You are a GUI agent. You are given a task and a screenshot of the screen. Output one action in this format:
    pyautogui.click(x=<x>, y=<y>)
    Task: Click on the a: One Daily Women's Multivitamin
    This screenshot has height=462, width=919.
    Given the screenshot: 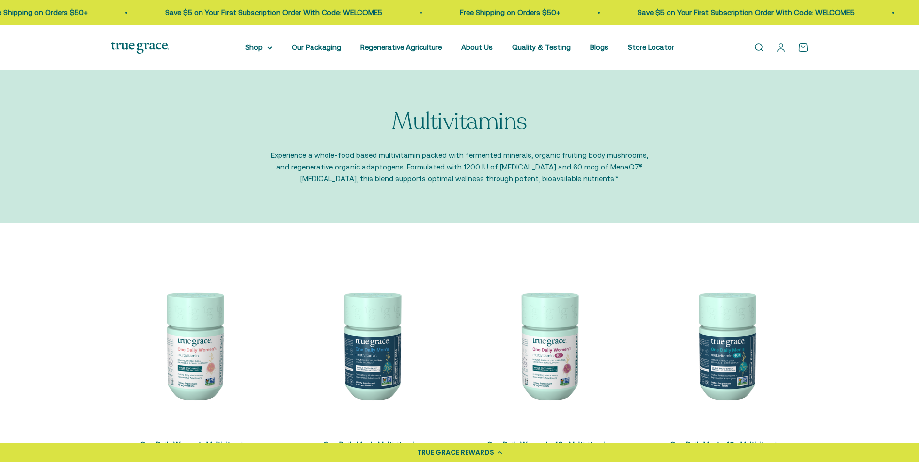 What is the action you would take?
    pyautogui.click(x=193, y=444)
    